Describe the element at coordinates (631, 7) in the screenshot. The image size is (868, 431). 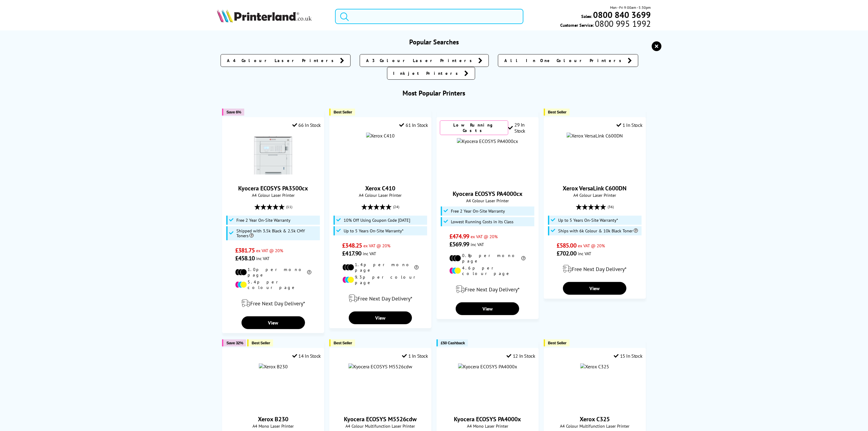
I see `span: Mon - Fri 9:00am - 5:30pm` at that location.